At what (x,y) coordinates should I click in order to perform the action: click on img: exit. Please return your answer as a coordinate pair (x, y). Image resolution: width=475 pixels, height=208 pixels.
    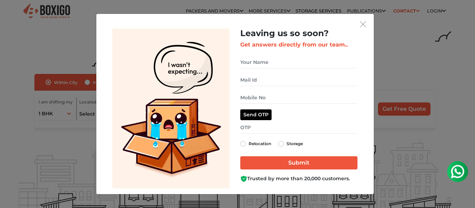
    Looking at the image, I should click on (363, 24).